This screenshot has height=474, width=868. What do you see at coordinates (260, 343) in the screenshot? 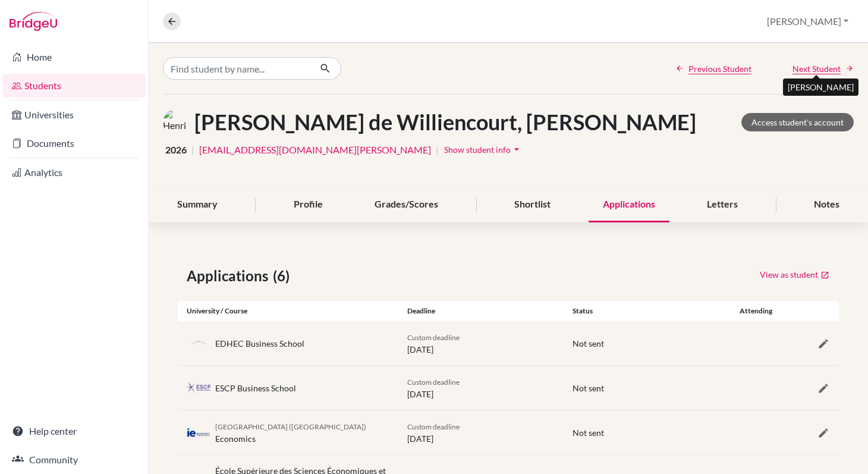
I see `div: EDHEC Business School` at bounding box center [260, 343].